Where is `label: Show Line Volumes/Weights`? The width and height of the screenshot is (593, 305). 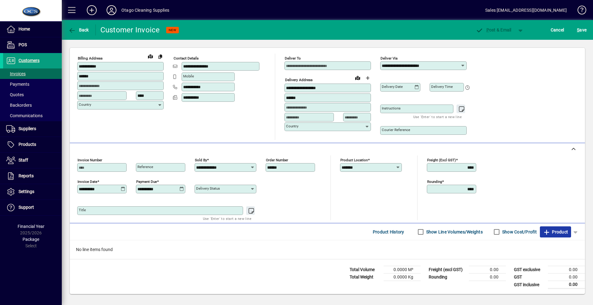 label: Show Line Volumes/Weights is located at coordinates (453, 232).